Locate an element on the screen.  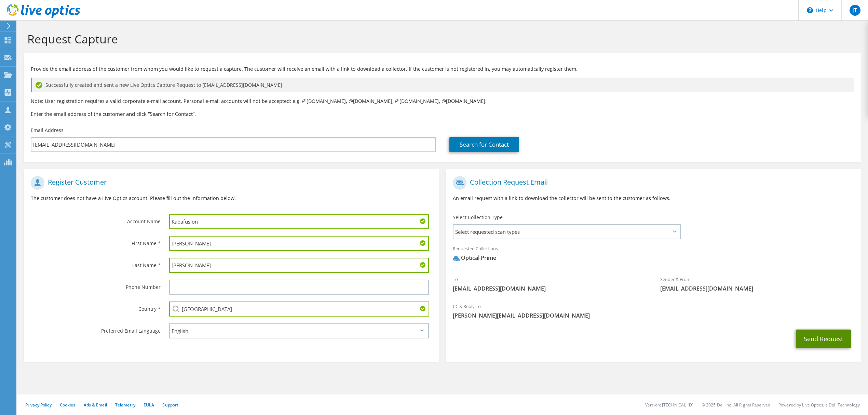
p: Provide the email address of the customer from whom you would like to request a capture. The cust... is located at coordinates (443, 69).